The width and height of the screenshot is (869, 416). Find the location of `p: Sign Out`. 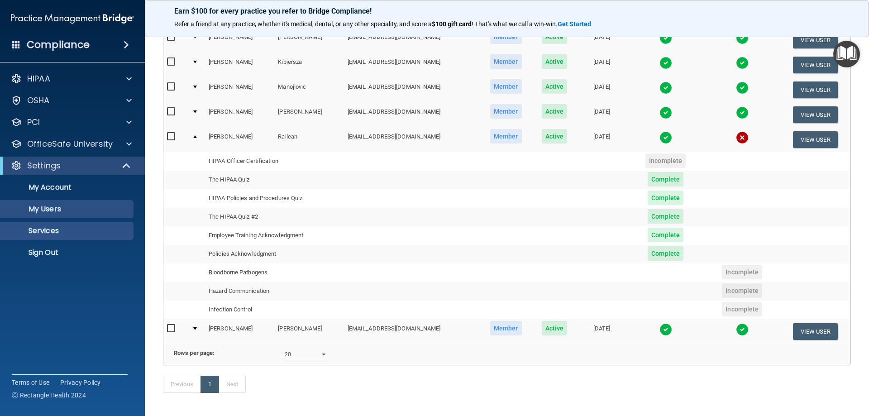

p: Sign Out is located at coordinates (67, 253).